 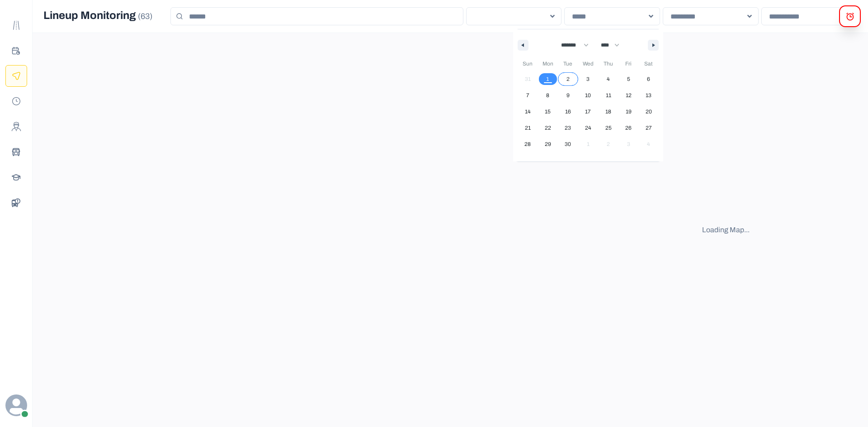 I want to click on p: Lineup Monitoring, so click(x=97, y=17).